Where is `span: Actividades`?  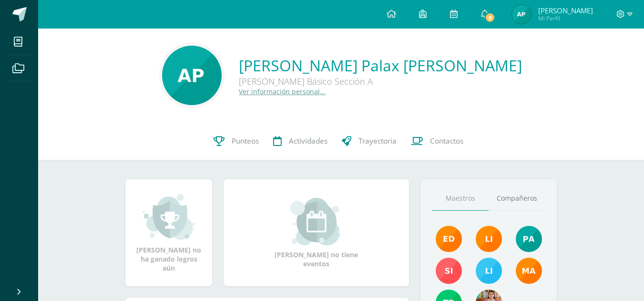
span: Actividades is located at coordinates (307, 141).